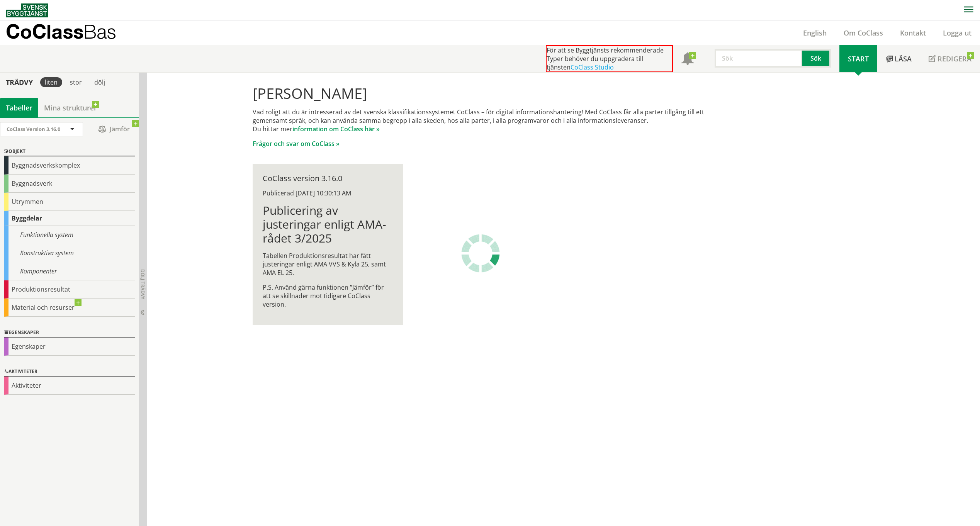  Describe the element at coordinates (69, 32) in the screenshot. I see `a: CoClassBas` at that location.